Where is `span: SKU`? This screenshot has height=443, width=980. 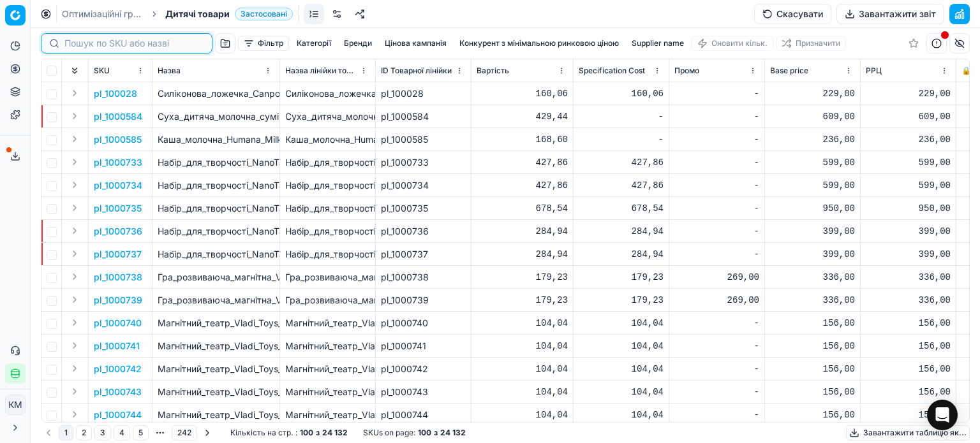
span: SKU is located at coordinates (101, 71).